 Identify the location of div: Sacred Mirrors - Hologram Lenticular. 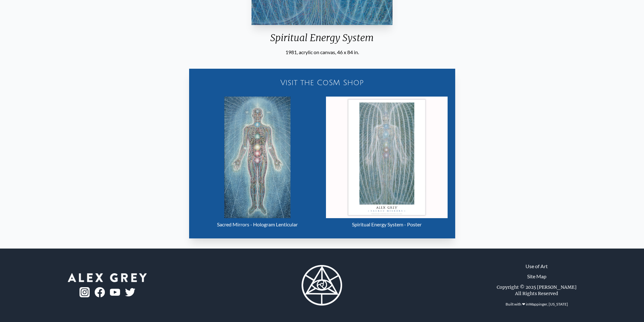
(257, 224).